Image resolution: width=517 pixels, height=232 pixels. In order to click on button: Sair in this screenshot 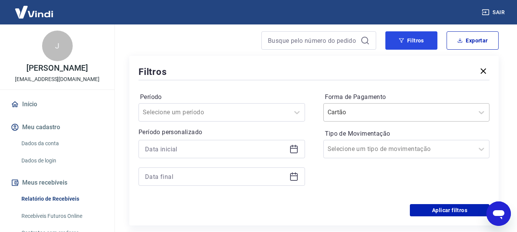, I will do `click(494, 12)`.